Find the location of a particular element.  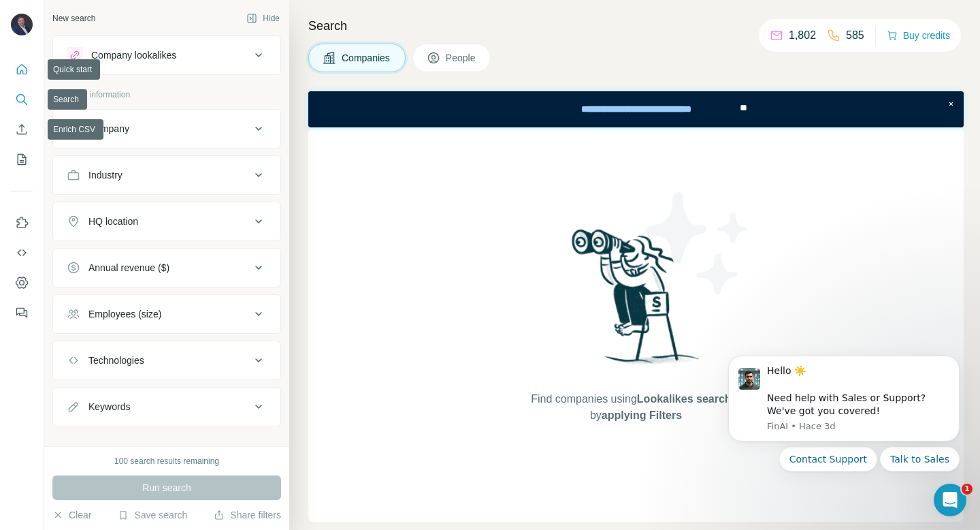

div: Keywords is located at coordinates (109, 407).